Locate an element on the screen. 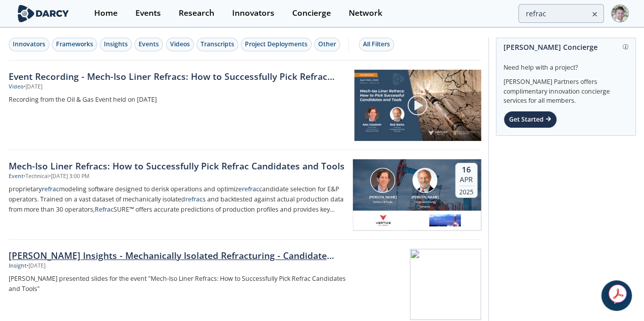 The height and width of the screenshot is (321, 644). div: All Filters is located at coordinates (376, 44).